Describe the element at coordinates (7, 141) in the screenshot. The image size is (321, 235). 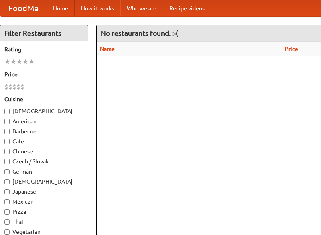
I see `input: Cafe` at that location.